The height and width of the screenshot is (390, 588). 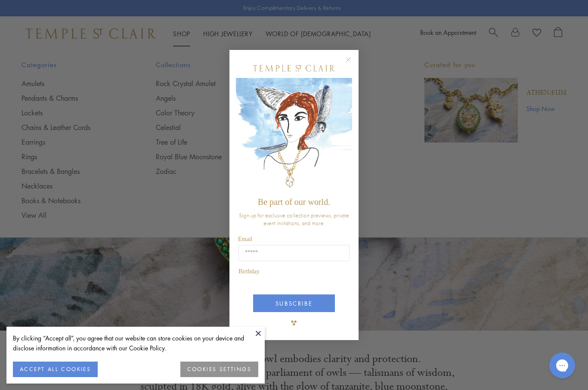 I want to click on button: Gorgias live chat, so click(x=17, y=16).